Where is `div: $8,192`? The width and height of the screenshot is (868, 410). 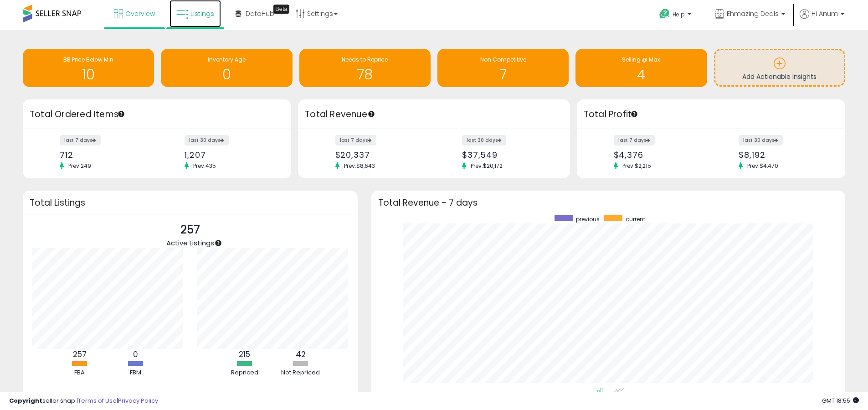
div: $8,192 is located at coordinates (783, 155).